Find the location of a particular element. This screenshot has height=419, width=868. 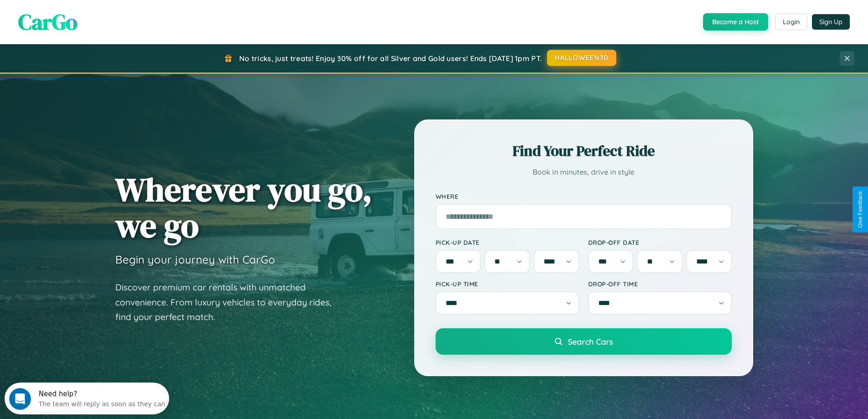

p: Book in minutes, drive in style is located at coordinates (584, 172).